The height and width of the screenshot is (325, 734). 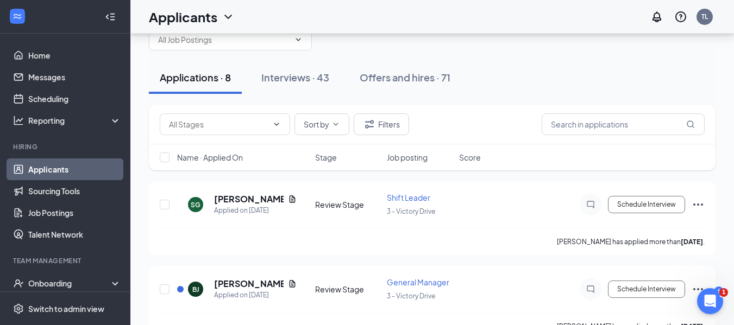 I want to click on a: Home, so click(x=74, y=55).